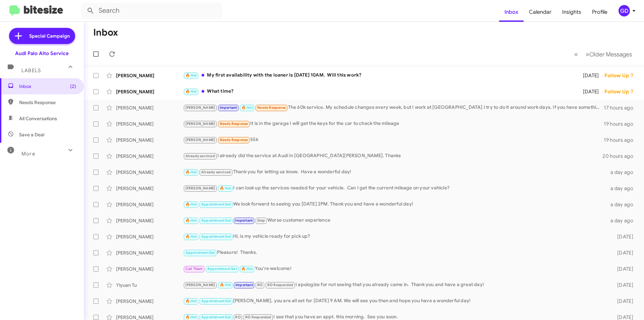 The image size is (644, 320). Describe the element at coordinates (28, 154) in the screenshot. I see `span: More` at that location.